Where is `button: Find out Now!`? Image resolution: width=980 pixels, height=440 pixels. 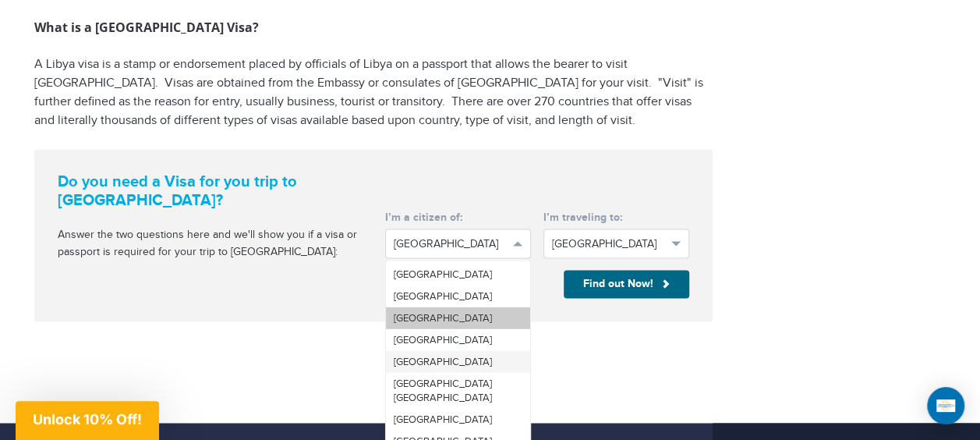 button: Find out Now! is located at coordinates (626, 284).